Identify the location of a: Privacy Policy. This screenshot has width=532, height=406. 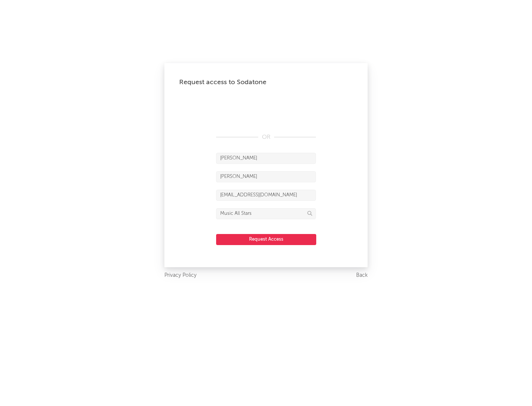
(180, 275).